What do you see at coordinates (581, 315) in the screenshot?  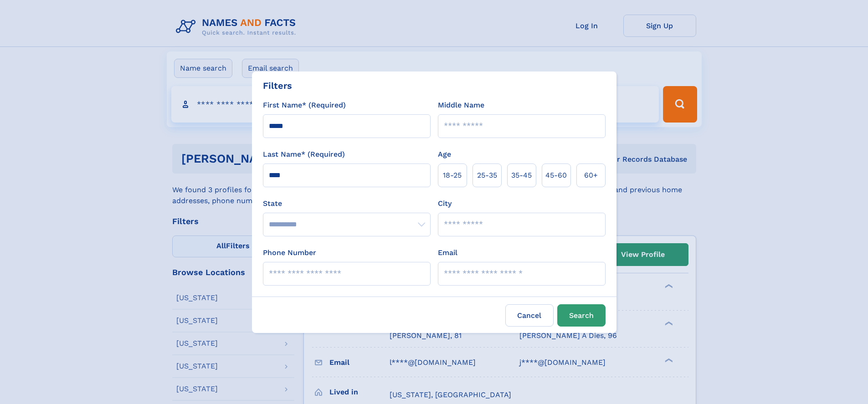 I see `button: Search` at bounding box center [581, 315].